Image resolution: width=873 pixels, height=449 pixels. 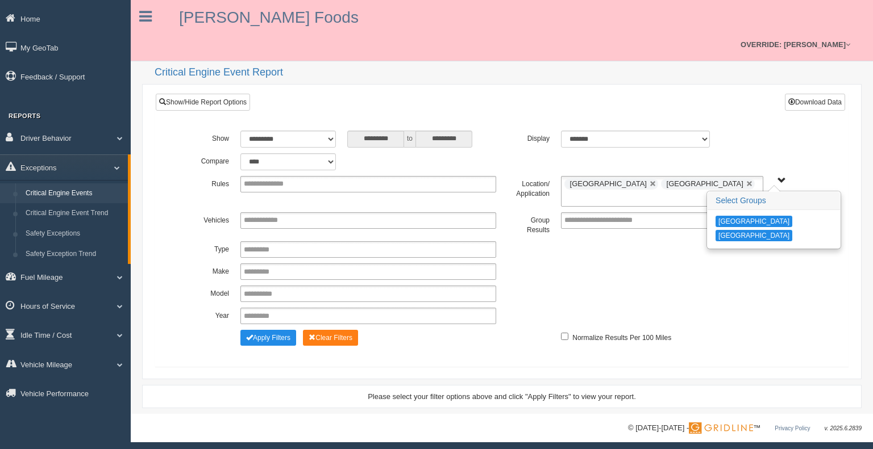 What do you see at coordinates (208, 183) in the screenshot?
I see `label: Rules` at bounding box center [208, 183].